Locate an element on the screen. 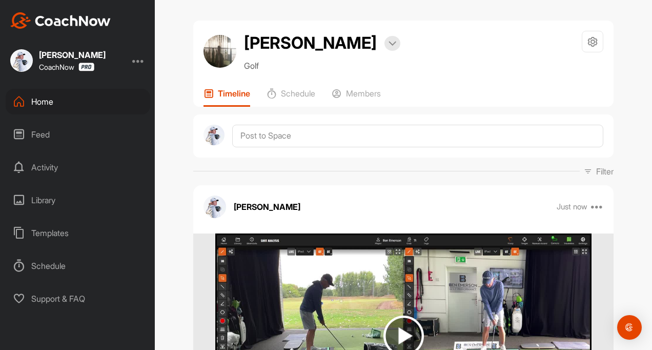 The image size is (652, 350). p: Timeline is located at coordinates (234, 93).